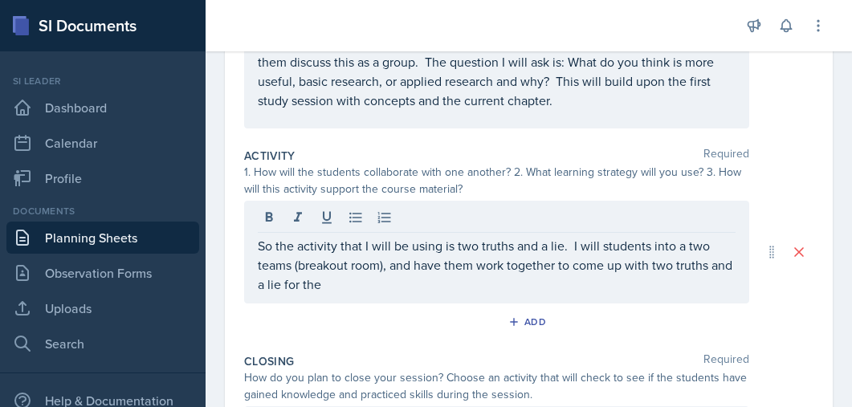 Image resolution: width=852 pixels, height=407 pixels. Describe the element at coordinates (103, 211) in the screenshot. I see `div: Documents` at that location.